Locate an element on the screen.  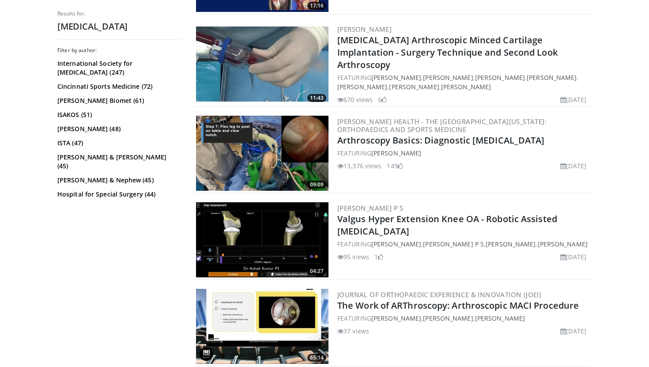
a: Cincinnati Sports Medicine (72) is located at coordinates (118, 86).